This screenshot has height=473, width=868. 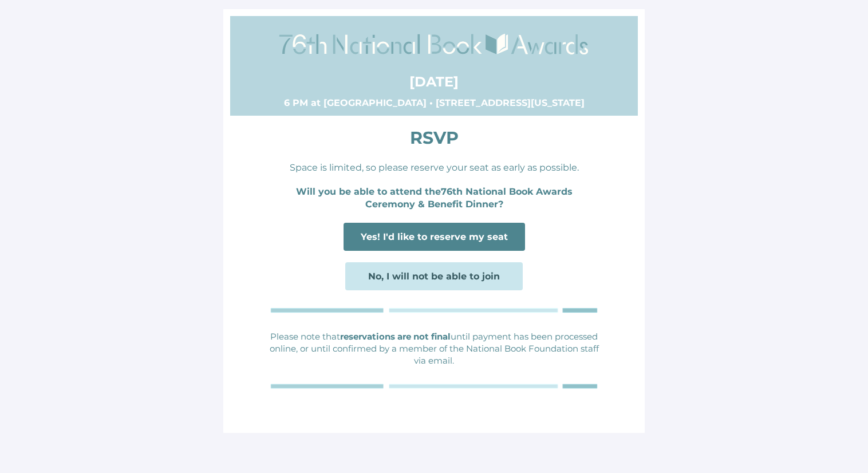 I want to click on p: Please note that until payment has been processed online, or until confirmed by a member of the N..., so click(x=434, y=347).